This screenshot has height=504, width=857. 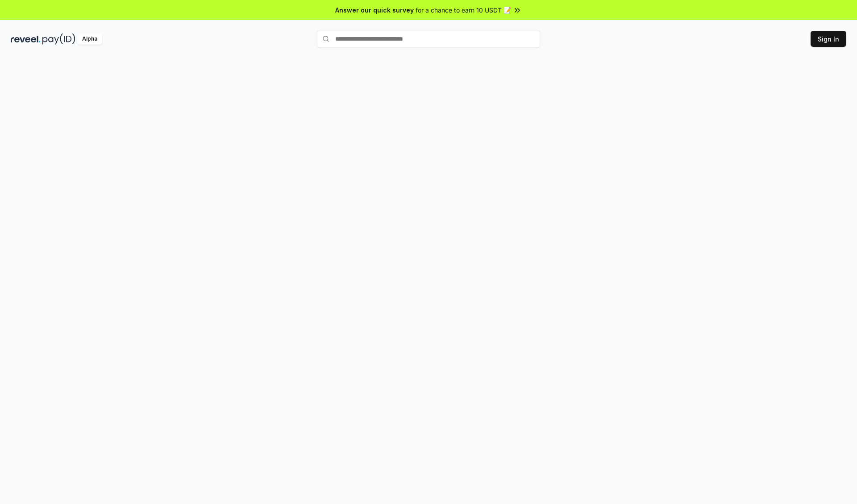 What do you see at coordinates (90, 39) in the screenshot?
I see `div: Alpha` at bounding box center [90, 39].